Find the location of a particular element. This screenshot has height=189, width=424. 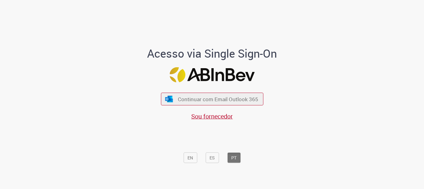

img: Logo ABInBev is located at coordinates (212, 75).